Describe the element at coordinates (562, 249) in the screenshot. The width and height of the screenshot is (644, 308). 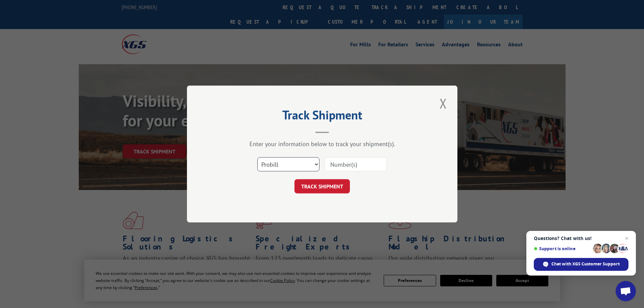
I see `span: Support is online` at that location.